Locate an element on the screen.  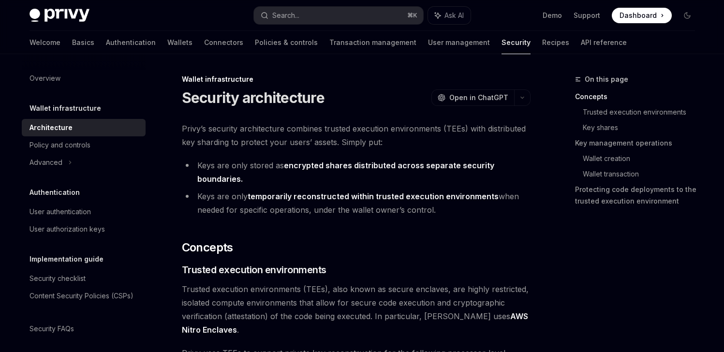
span: Ask AI is located at coordinates (454, 15).